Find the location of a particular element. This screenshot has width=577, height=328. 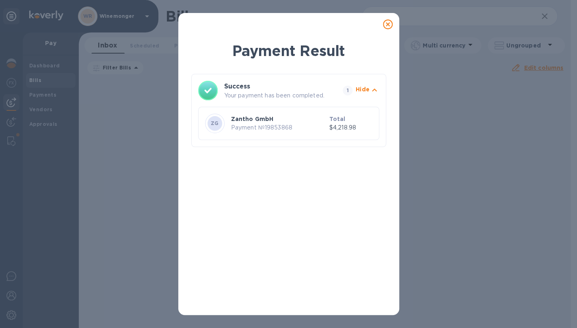

span: 1 is located at coordinates (347, 90).